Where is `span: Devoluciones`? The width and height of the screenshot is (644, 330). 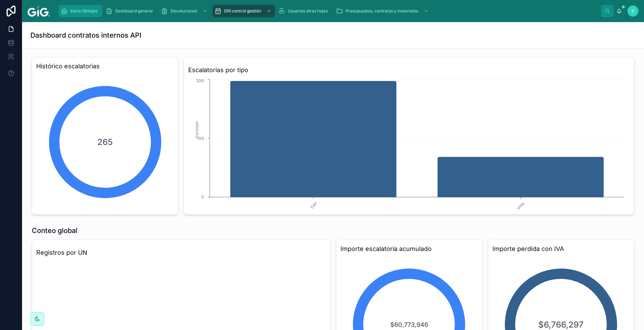 span: Devoluciones is located at coordinates (183, 11).